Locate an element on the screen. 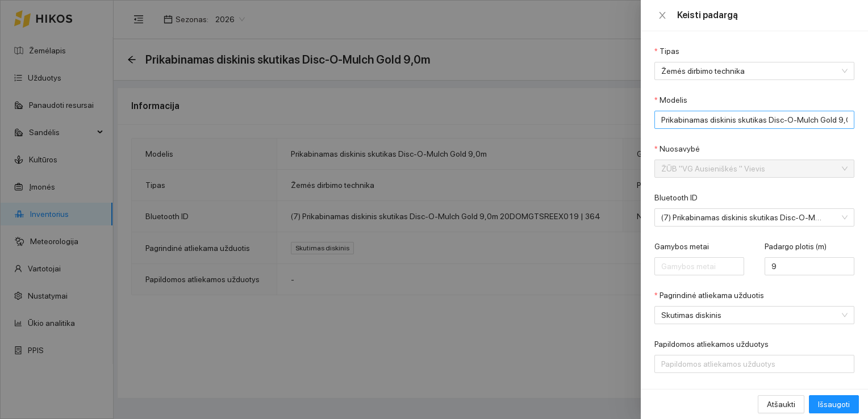 This screenshot has height=419, width=868. label: Bluetooth ID is located at coordinates (676, 198).